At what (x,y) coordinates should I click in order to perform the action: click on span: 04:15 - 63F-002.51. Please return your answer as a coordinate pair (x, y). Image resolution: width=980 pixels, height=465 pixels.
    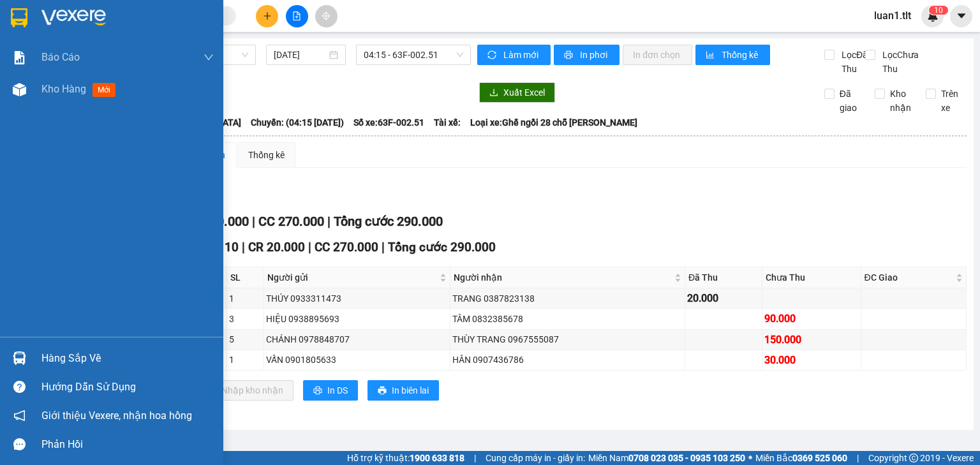
    Looking at the image, I should click on (414, 55).